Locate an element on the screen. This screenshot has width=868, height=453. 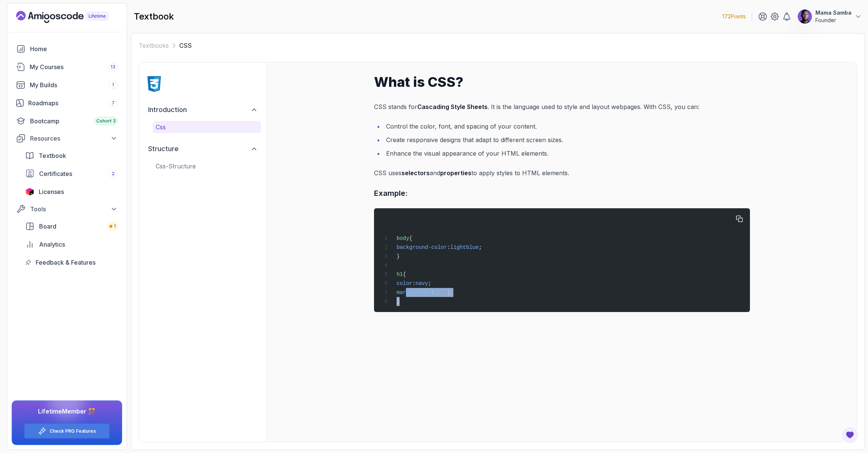
h3: Example: is located at coordinates (562, 194).